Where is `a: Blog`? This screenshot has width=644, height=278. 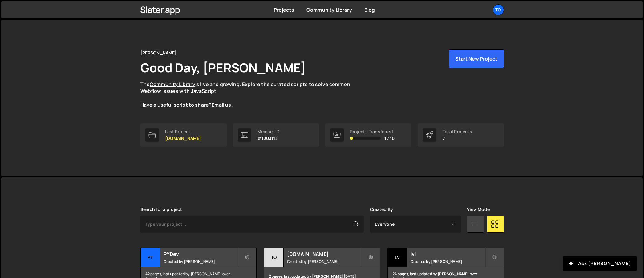 a: Blog is located at coordinates (369, 10).